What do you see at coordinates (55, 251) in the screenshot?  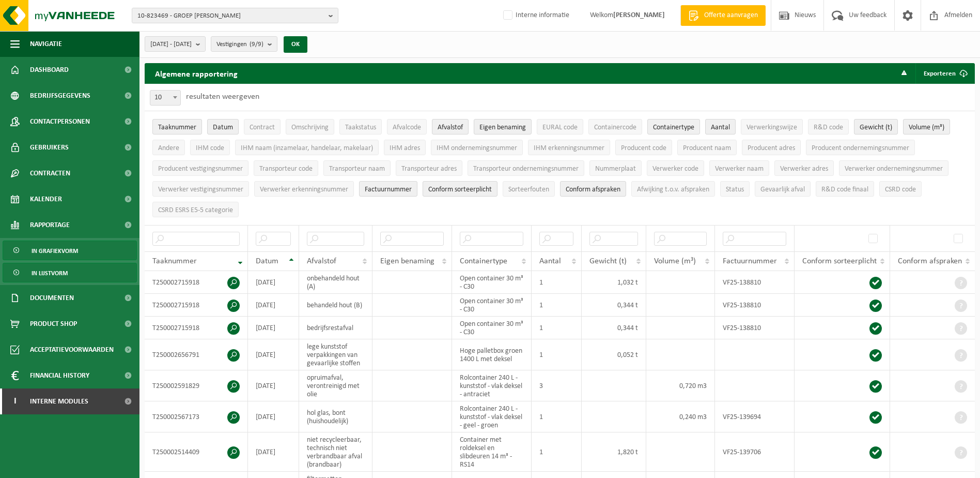 I see `span: In grafiekvorm` at bounding box center [55, 251].